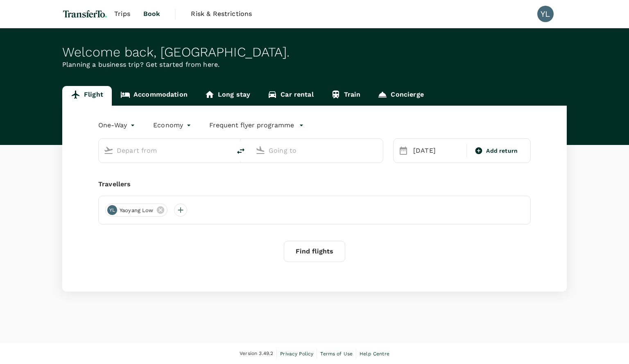 The height and width of the screenshot is (364, 629). What do you see at coordinates (152, 14) in the screenshot?
I see `span: Book` at bounding box center [152, 14].